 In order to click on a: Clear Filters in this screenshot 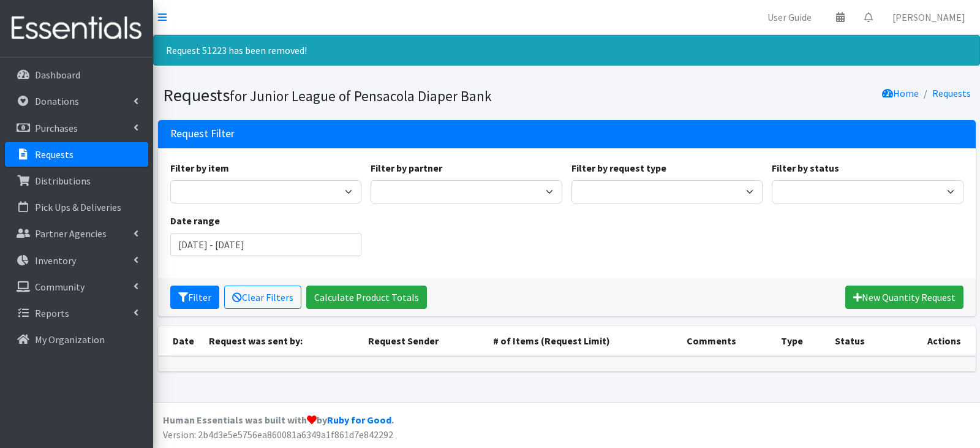, I will do `click(263, 297)`.